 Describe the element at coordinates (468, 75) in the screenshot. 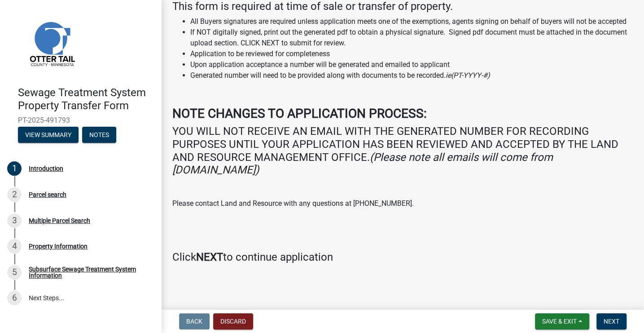

I see `i: ie(PT-YYYY-#)` at that location.